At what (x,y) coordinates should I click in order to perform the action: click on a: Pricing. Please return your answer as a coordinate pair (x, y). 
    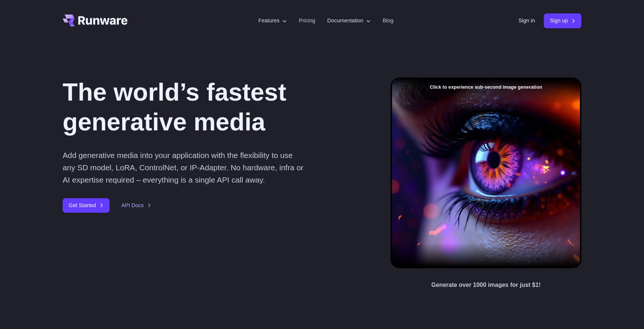
    Looking at the image, I should click on (307, 21).